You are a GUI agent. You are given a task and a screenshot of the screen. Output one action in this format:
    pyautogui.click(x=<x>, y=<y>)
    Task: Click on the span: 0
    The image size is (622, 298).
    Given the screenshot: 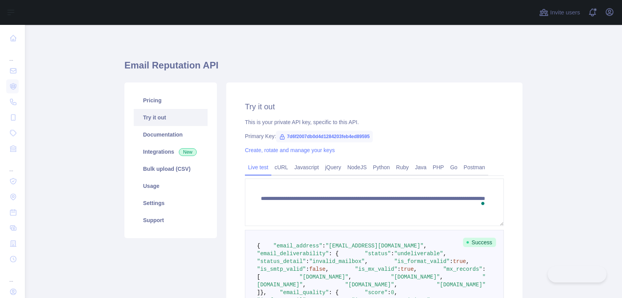 What is the action you would take?
    pyautogui.click(x=393, y=292)
    